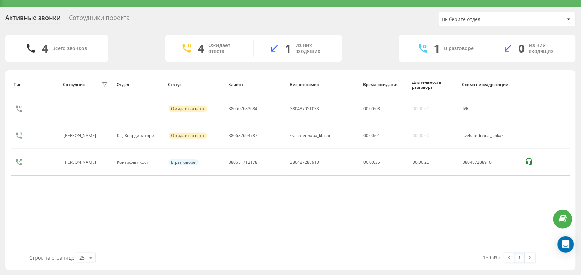  I want to click on div: Отдел, so click(139, 85).